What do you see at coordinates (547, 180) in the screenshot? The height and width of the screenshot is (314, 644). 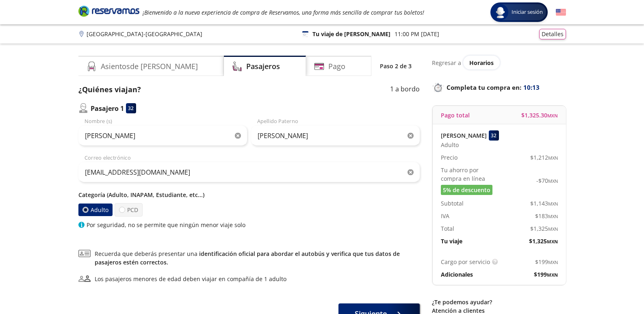 I see `span: -$ 70` at bounding box center [547, 180].